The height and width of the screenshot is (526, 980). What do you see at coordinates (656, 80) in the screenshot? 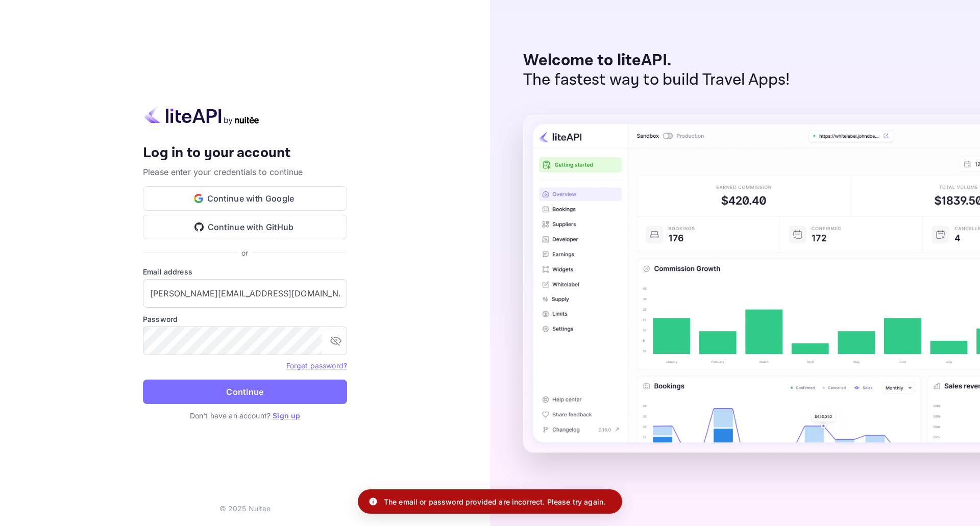
I see `p: The fastest way to build Travel Apps!` at bounding box center [656, 80].